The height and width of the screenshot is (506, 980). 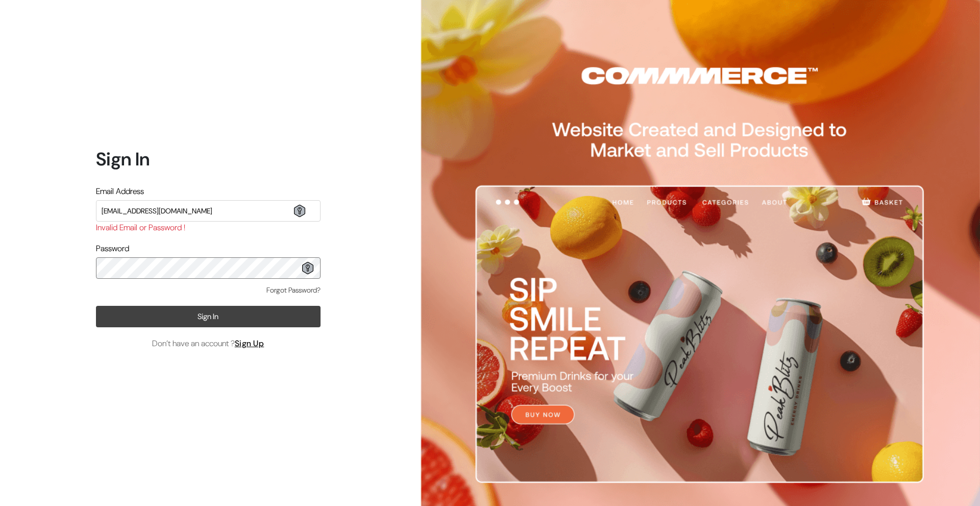 What do you see at coordinates (140, 228) in the screenshot?
I see `label: Invalid Email or Password !` at bounding box center [140, 228].